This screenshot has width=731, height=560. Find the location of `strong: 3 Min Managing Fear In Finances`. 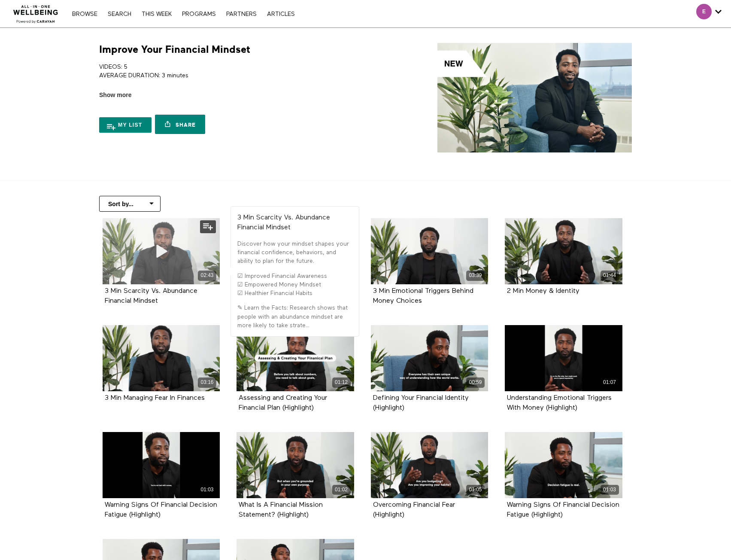

strong: 3 Min Managing Fear In Finances is located at coordinates (155, 398).